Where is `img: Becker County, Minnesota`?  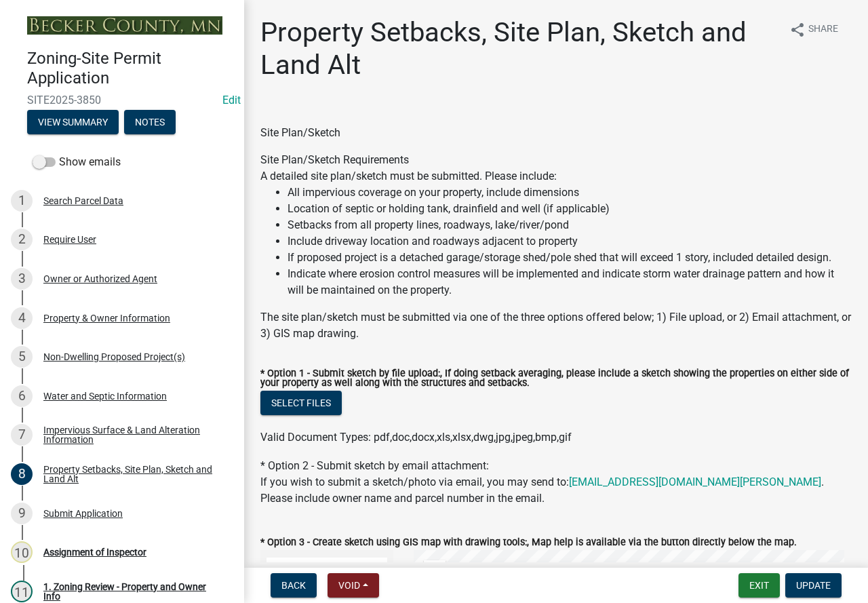
img: Becker County, Minnesota is located at coordinates (125, 25).